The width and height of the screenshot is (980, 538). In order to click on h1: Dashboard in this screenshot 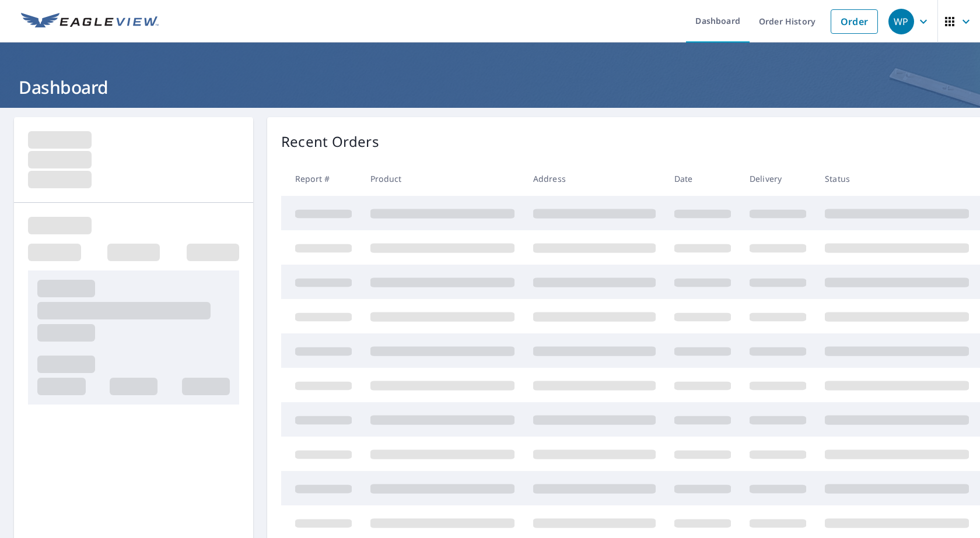, I will do `click(490, 87)`.